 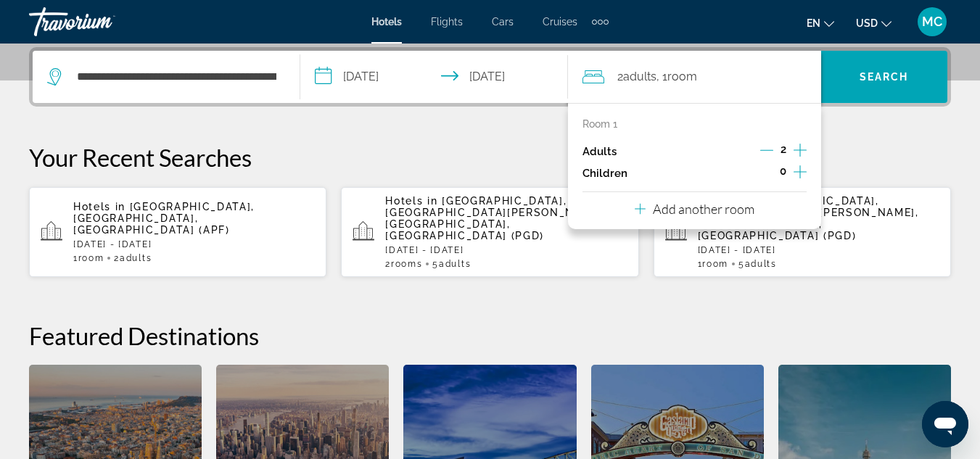 I want to click on span: Search, so click(x=884, y=77).